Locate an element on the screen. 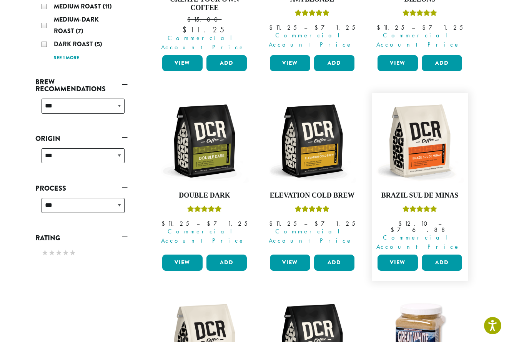 The height and width of the screenshot is (342, 509). div: Rated 4.50 out of 5 is located at coordinates (205, 210).